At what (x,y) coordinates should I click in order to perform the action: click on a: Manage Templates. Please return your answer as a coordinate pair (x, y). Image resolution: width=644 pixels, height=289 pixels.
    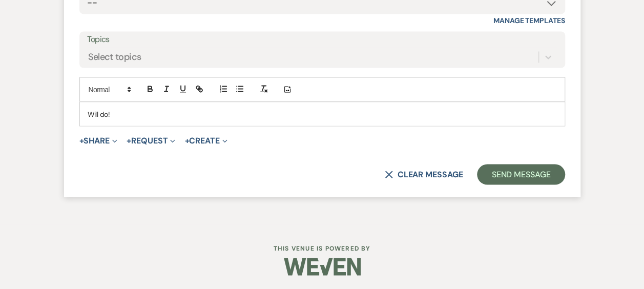
    Looking at the image, I should click on (529, 21).